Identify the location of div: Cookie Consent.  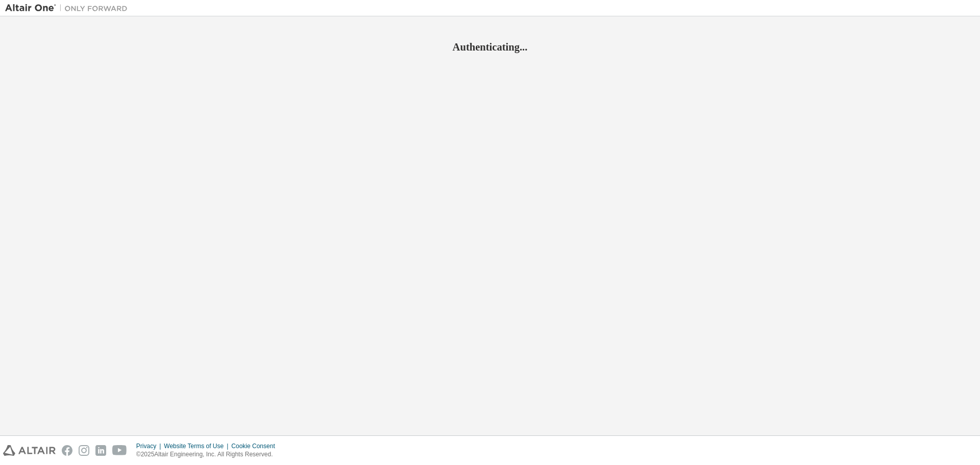
(256, 446).